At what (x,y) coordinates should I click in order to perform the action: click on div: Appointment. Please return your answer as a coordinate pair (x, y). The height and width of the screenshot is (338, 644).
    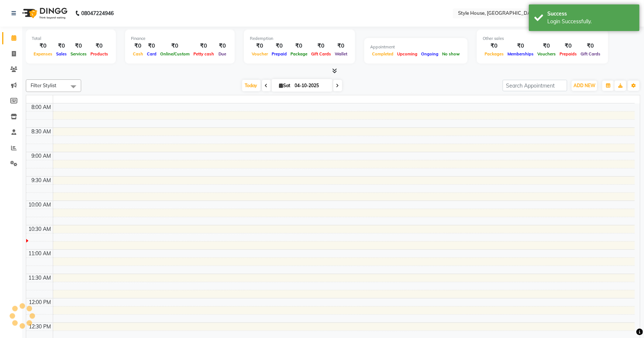
    Looking at the image, I should click on (416, 47).